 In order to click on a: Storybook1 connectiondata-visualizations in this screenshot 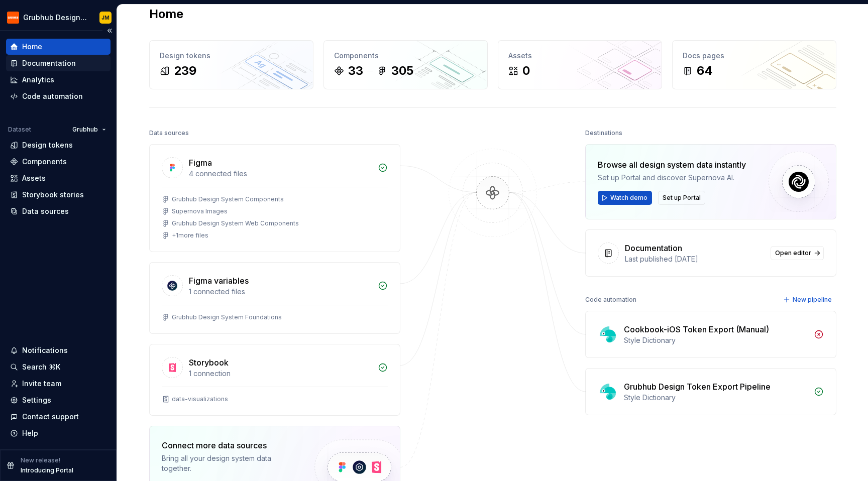, I will do `click(275, 380)`.